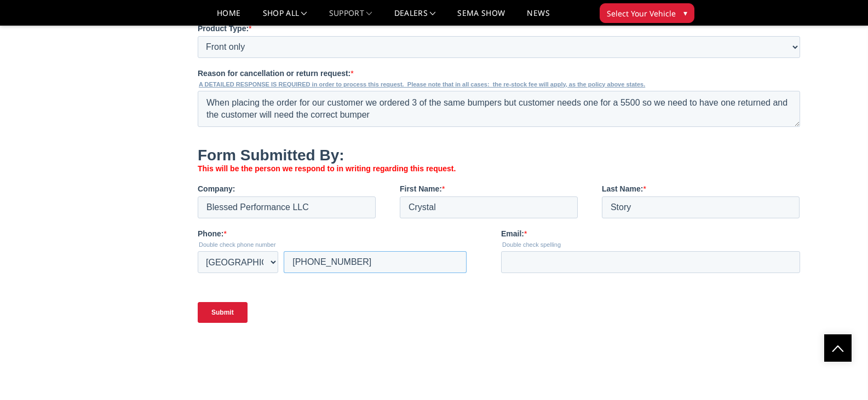  I want to click on a: shop all, so click(285, 17).